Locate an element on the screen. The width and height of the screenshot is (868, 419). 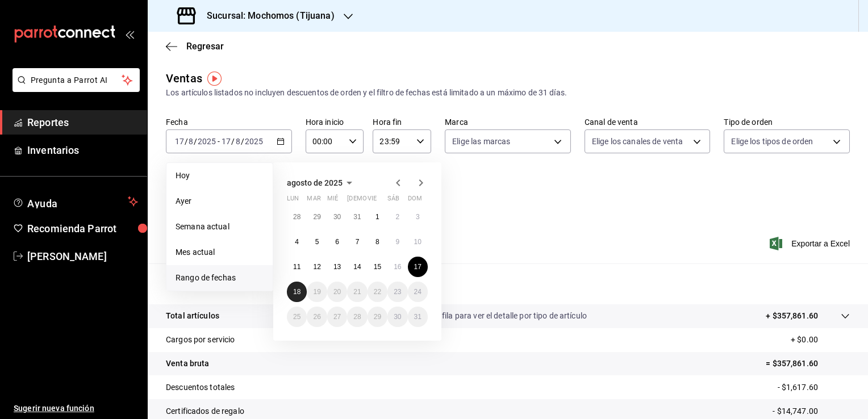
abbr: domingo is located at coordinates (415, 201).